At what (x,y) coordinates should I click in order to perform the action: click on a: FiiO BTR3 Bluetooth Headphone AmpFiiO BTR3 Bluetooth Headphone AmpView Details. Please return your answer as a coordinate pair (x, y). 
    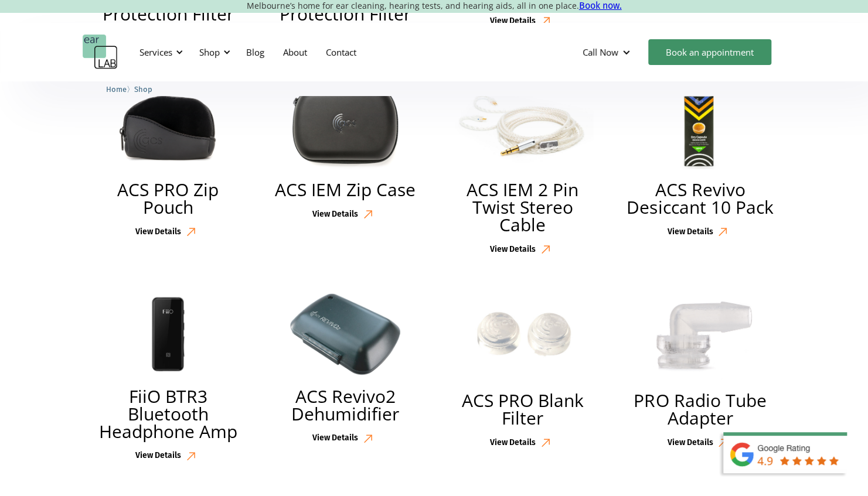
    Looking at the image, I should click on (168, 377).